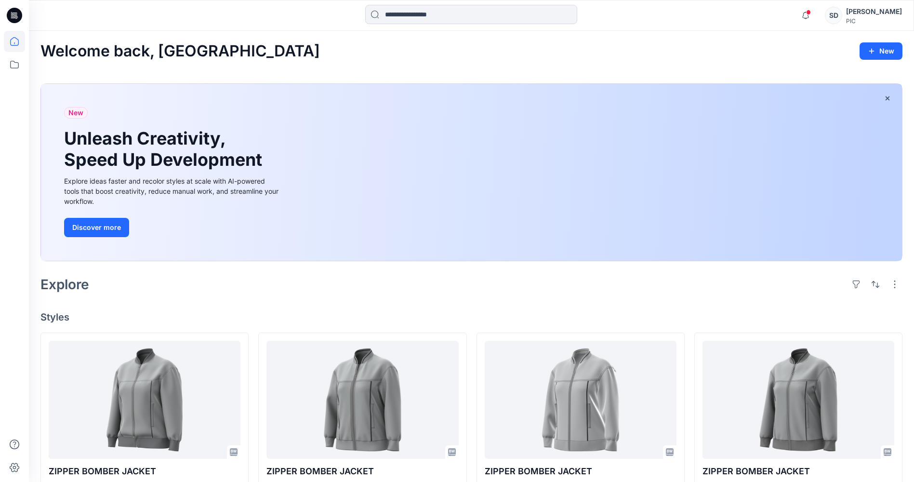  Describe the element at coordinates (172, 191) in the screenshot. I see `div: Explore ideas faster and recolor styles at scale with AI-powered tools that boost creativity, red...` at that location.